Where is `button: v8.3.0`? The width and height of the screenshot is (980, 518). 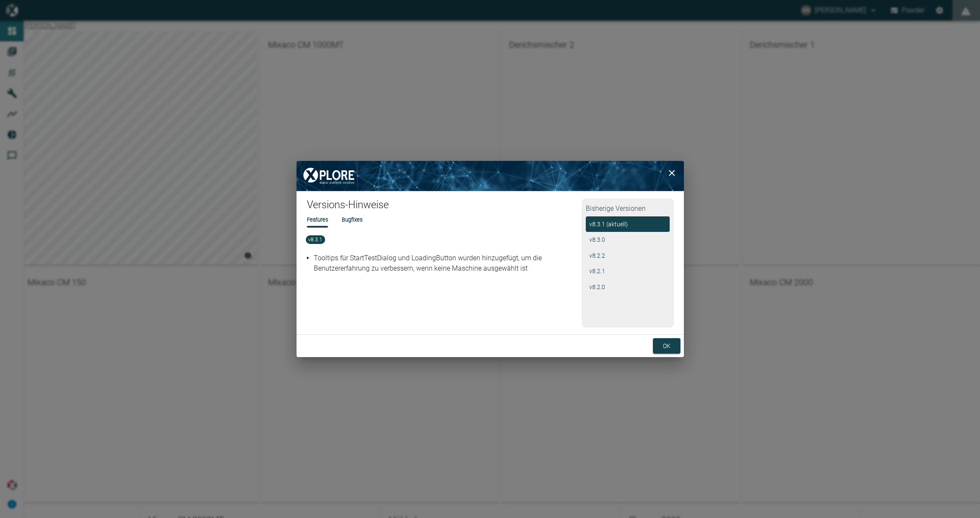
button: v8.3.0 is located at coordinates (627, 239).